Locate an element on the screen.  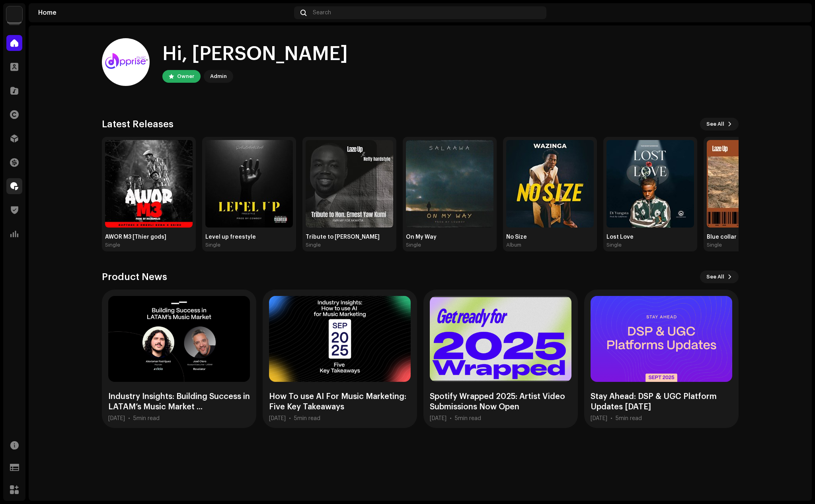
div: Spotify Wrapped 2025: Artist Video Submissions Now Open is located at coordinates (501, 402).